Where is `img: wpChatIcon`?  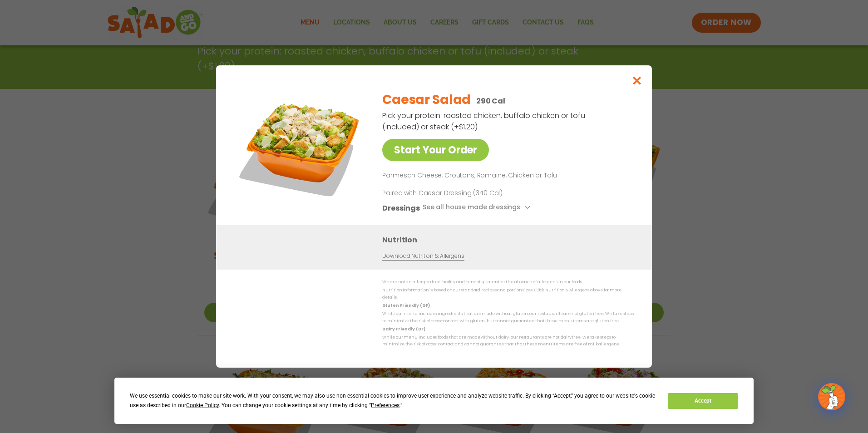
img: wpChatIcon is located at coordinates (832, 397).